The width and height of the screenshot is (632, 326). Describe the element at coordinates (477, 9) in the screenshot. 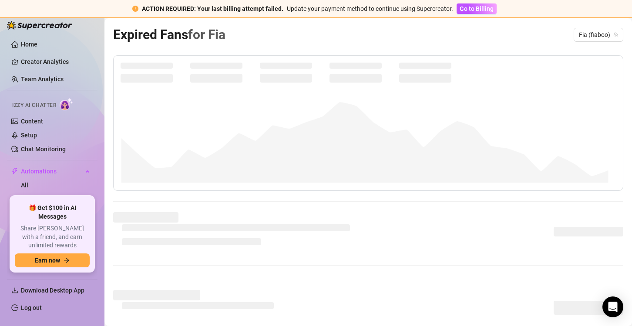

I see `span: Go to Billing` at that location.